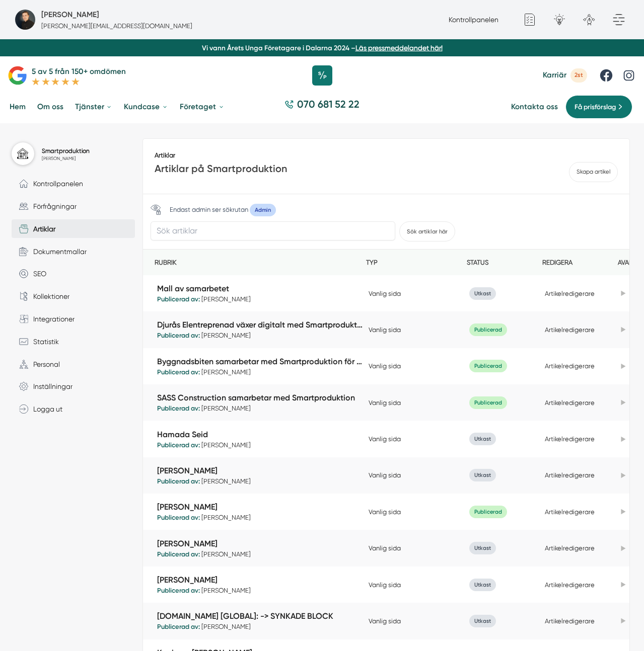  What do you see at coordinates (328, 104) in the screenshot?
I see `span: 070 681 52 22` at bounding box center [328, 104].